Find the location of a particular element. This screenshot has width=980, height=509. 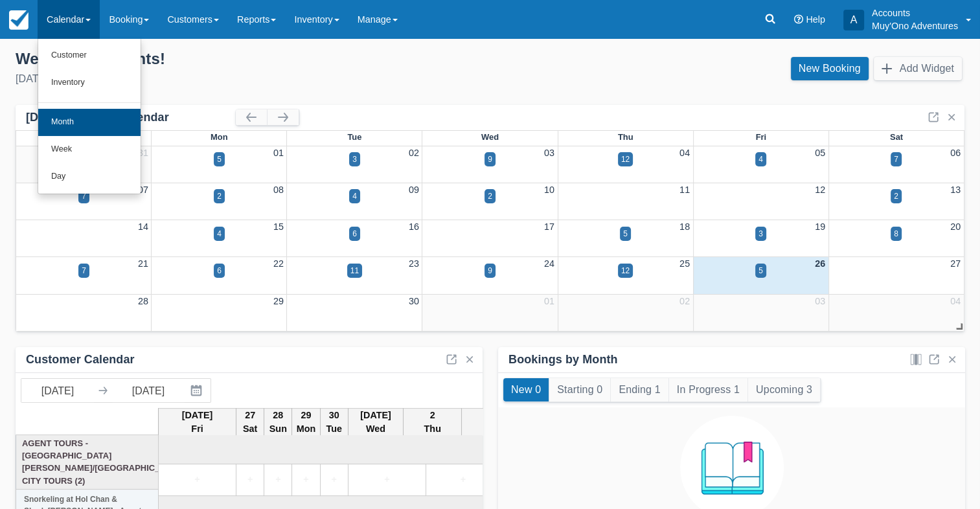

div: Customer Calendar is located at coordinates (81, 360).